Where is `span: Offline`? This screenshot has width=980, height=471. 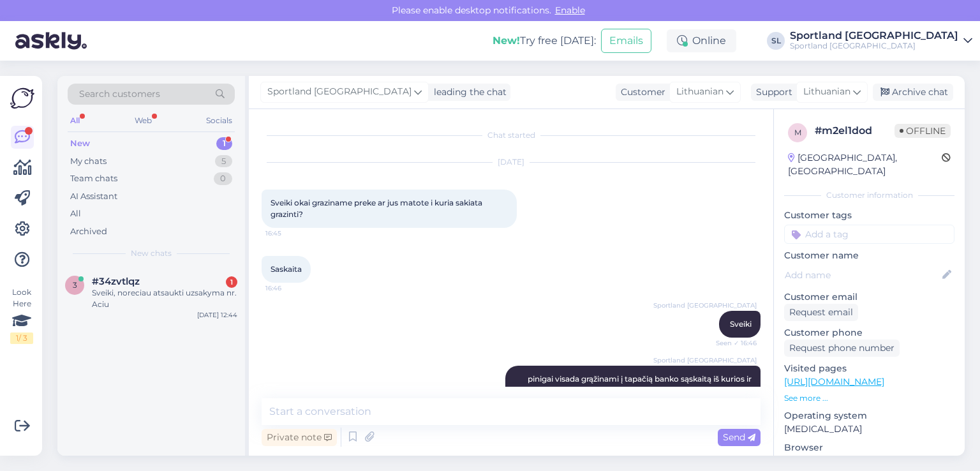 span: Offline is located at coordinates (922, 131).